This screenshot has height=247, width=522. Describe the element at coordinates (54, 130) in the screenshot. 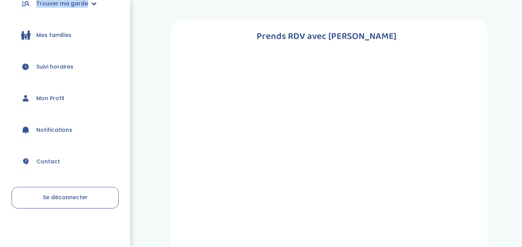

I see `span: Notifications` at that location.